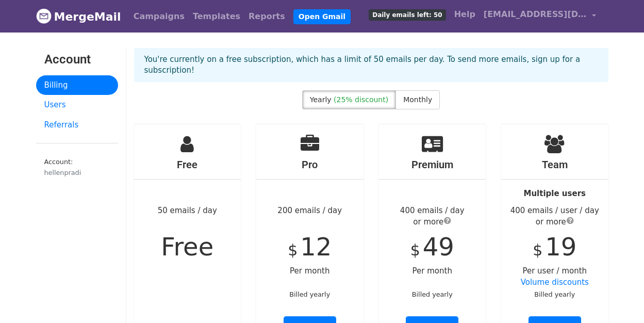 This screenshot has width=644, height=323. I want to click on span: Monthly, so click(418, 99).